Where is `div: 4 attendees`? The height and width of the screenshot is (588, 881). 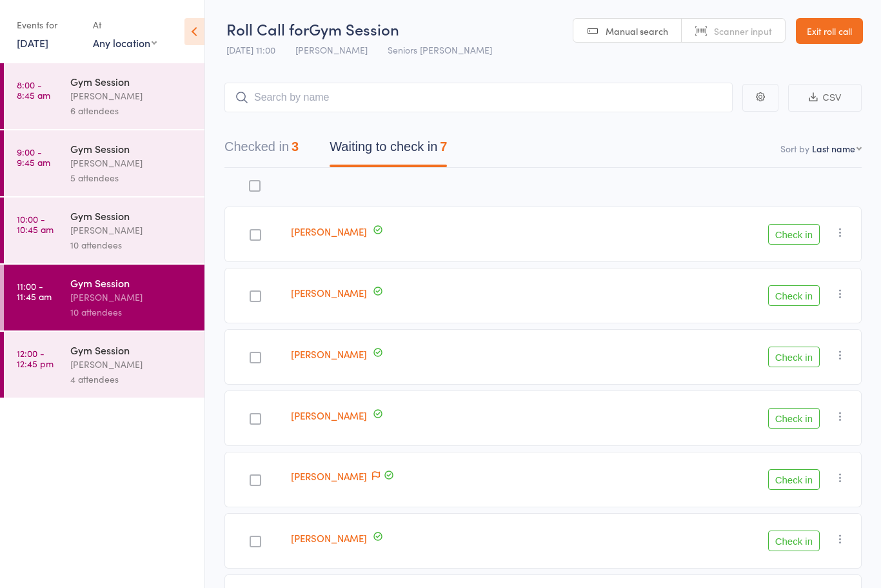 div: 4 attendees is located at coordinates (131, 379).